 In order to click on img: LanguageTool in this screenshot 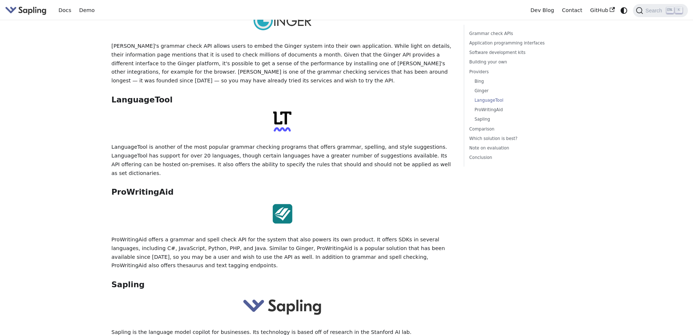, I will do `click(282, 121)`.